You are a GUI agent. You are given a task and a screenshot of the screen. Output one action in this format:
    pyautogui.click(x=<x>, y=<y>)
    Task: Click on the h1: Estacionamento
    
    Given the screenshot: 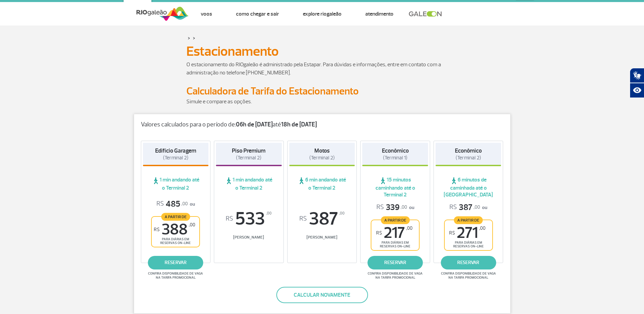 What is the action you would take?
    pyautogui.click(x=322, y=51)
    